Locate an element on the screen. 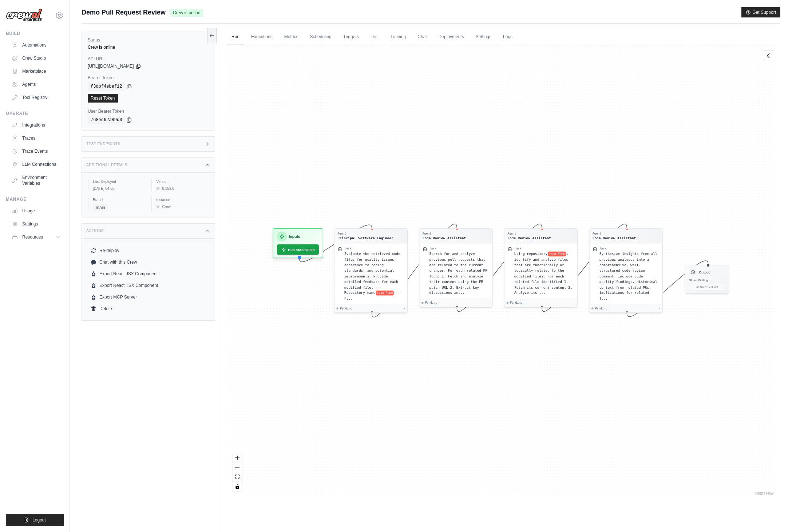  div: Search for and analyze previous pull requests that are related to the current changes. For each r... is located at coordinates (460, 273).